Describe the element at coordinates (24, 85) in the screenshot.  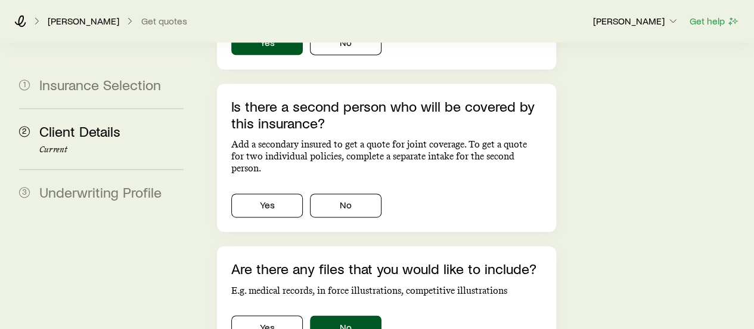
I see `span: 1` at that location.